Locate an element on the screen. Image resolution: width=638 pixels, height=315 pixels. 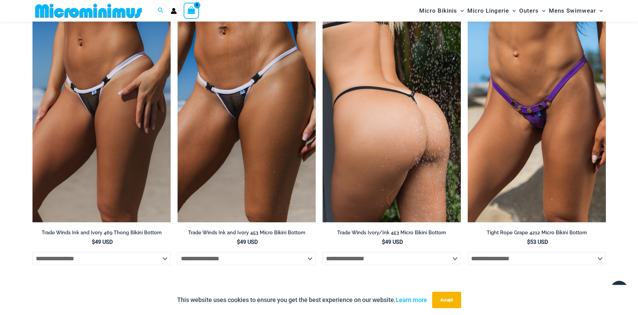
a: Tradewinds Ink and Ivory 469 Thong 01Tradewinds Ink and Ivory 469 Thong 02Tradewinds Ink and Ivor... is located at coordinates (101, 118).